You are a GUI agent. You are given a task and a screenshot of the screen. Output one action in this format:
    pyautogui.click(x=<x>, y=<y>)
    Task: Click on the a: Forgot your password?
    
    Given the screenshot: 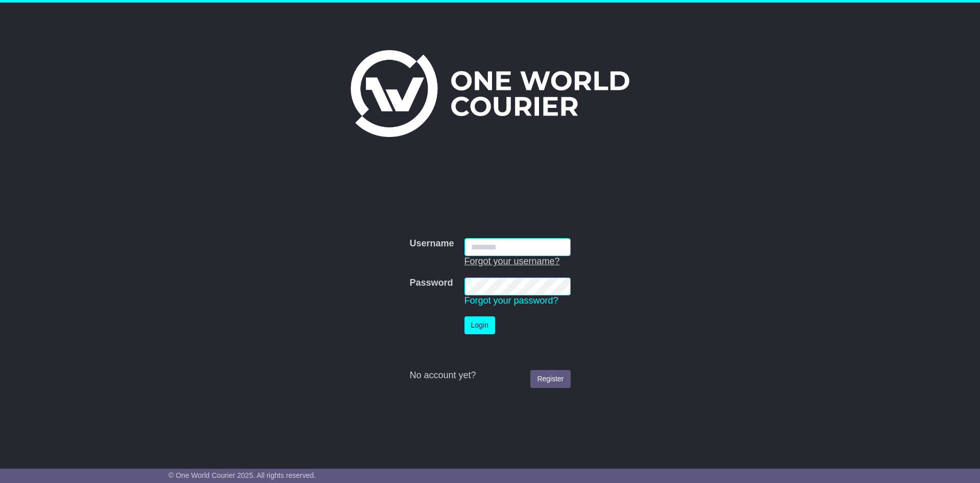 What is the action you would take?
    pyautogui.click(x=511, y=301)
    